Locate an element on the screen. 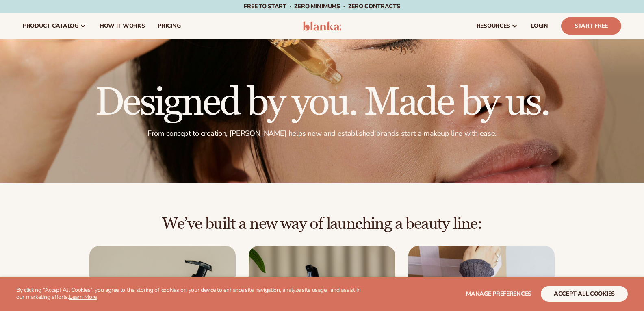 This screenshot has height=311, width=644. a: pricing is located at coordinates (169, 26).